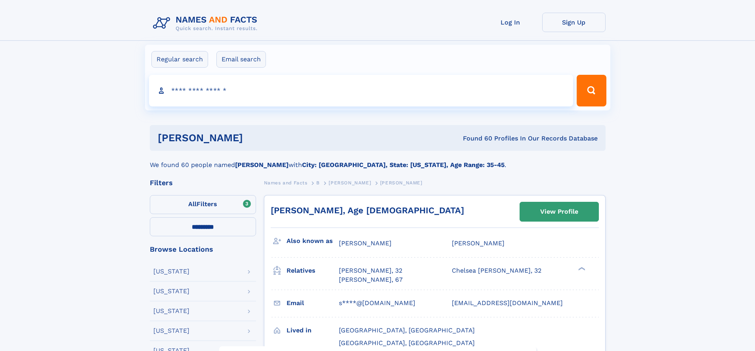  Describe the element at coordinates (313, 331) in the screenshot. I see `h3: Lived in` at that location.